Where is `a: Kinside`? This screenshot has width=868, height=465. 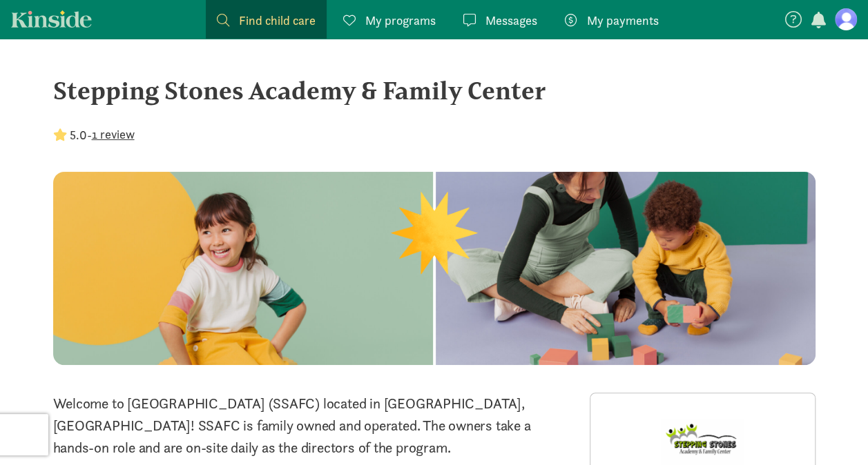 a: Kinside is located at coordinates (51, 19).